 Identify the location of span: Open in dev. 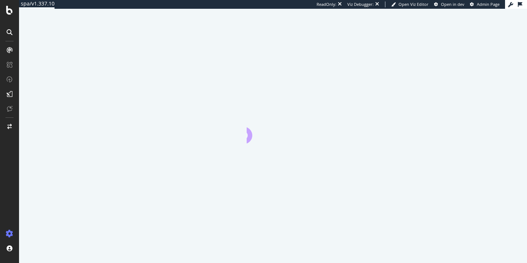
(453, 4).